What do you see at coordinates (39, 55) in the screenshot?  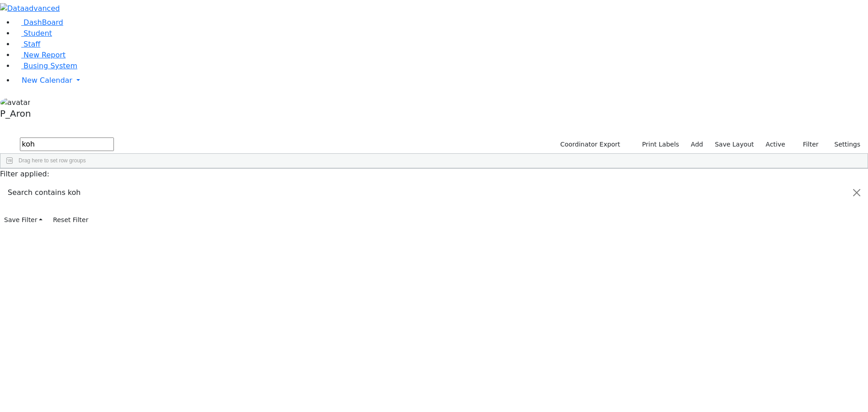 I see `a: New Report` at bounding box center [39, 55].